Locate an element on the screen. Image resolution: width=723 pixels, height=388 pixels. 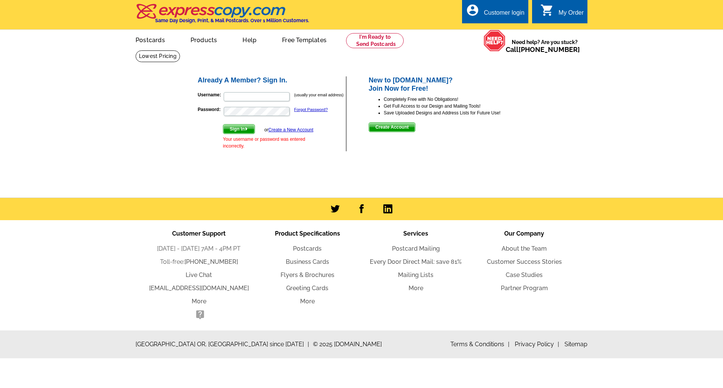
span: Sign In is located at coordinates (239, 129).